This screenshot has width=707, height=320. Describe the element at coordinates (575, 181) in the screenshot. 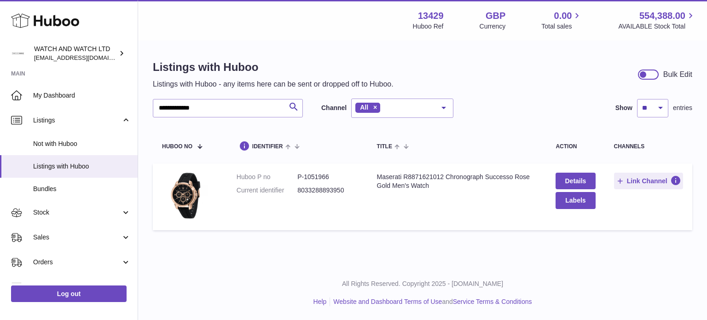

I see `a: Details` at that location.